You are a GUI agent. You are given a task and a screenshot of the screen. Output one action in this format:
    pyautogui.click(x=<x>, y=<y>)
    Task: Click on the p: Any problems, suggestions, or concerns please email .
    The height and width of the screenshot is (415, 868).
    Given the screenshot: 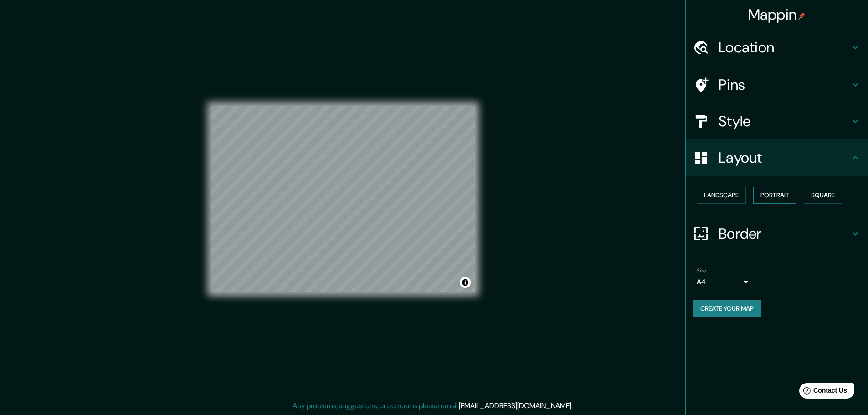 What is the action you would take?
    pyautogui.click(x=432, y=406)
    